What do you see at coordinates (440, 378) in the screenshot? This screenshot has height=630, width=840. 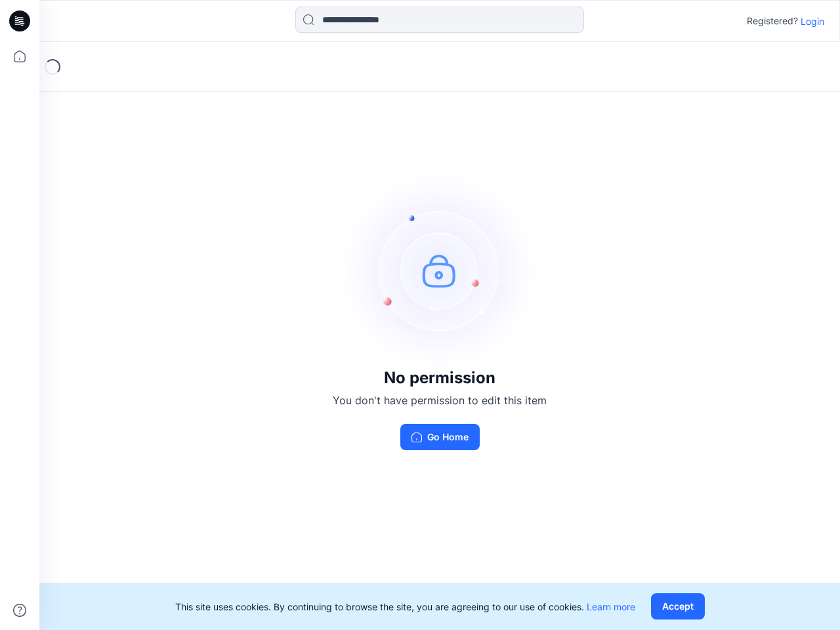 I see `h3: No permission` at bounding box center [440, 378].